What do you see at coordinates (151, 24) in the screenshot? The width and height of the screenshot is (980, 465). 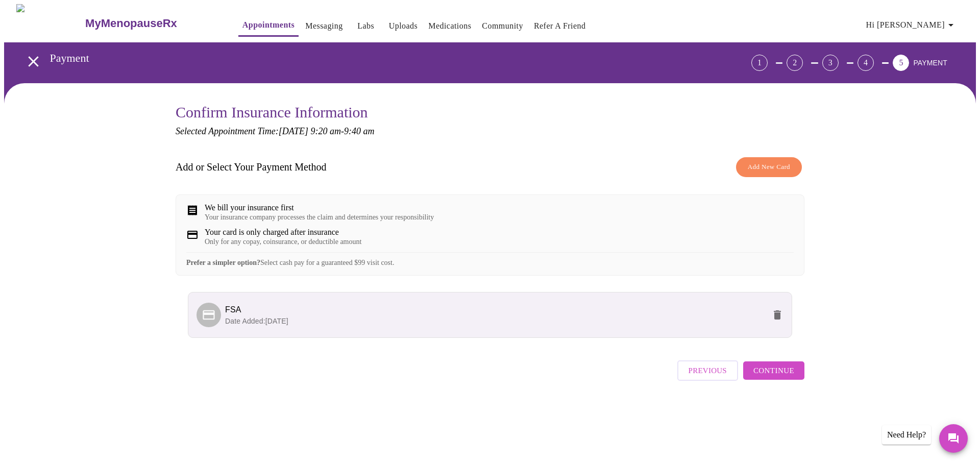 I see `a: MyMenopauseRx` at bounding box center [151, 24].